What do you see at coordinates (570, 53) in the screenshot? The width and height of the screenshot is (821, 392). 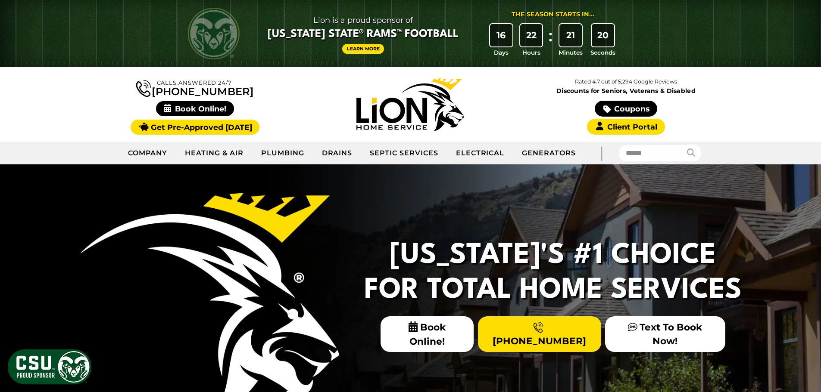 I see `span: Minutes` at bounding box center [570, 53].